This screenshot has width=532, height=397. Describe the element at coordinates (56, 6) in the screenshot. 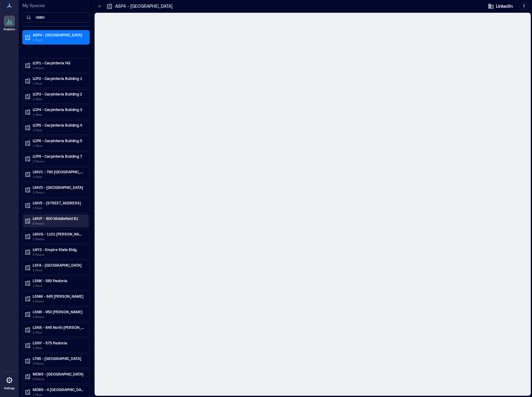

I see `p: My Spaces` at that location.